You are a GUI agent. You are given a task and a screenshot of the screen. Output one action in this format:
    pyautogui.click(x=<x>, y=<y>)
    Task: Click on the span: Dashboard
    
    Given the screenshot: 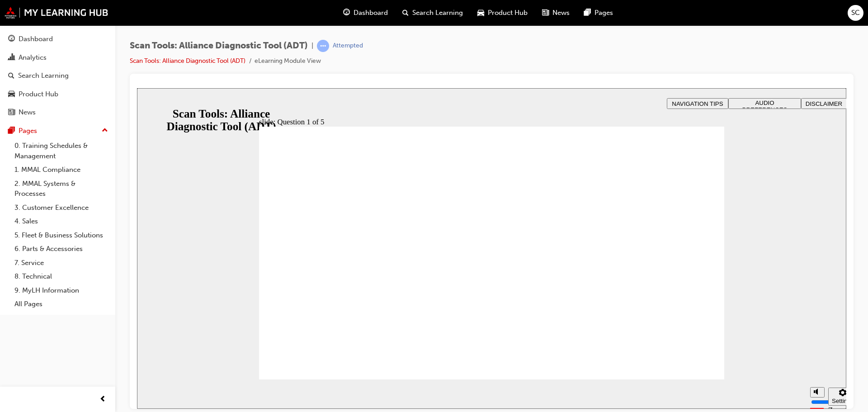 What is the action you would take?
    pyautogui.click(x=371, y=13)
    